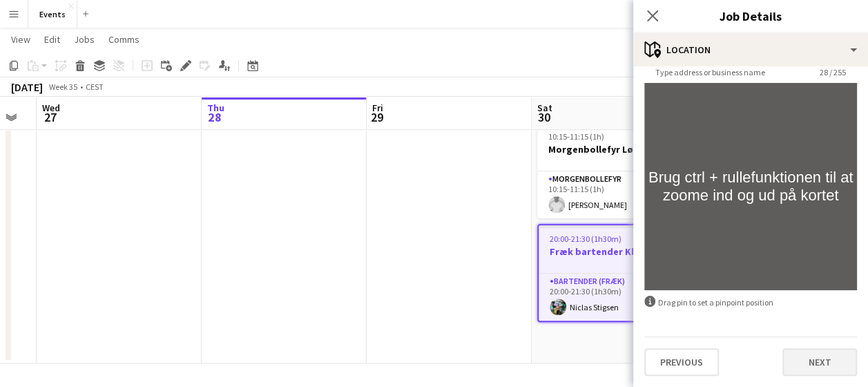  I want to click on a: Jobs, so click(85, 39).